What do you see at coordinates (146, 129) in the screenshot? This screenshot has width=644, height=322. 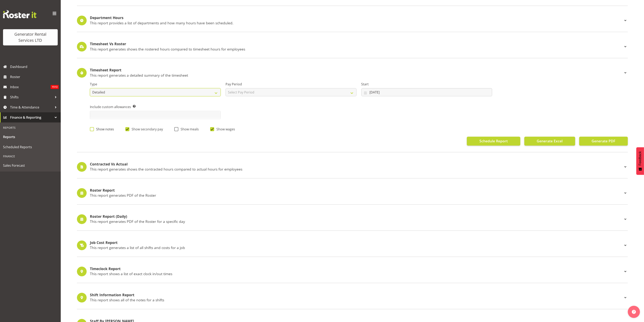 I see `span: Show secondary pay` at bounding box center [146, 129].